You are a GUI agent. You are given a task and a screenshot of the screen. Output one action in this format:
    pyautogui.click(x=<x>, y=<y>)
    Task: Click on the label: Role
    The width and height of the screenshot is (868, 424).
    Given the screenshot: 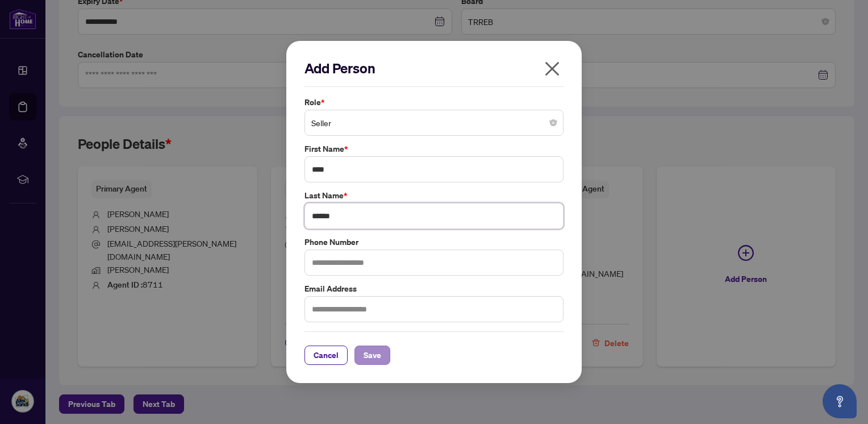 What is the action you would take?
    pyautogui.click(x=434, y=102)
    